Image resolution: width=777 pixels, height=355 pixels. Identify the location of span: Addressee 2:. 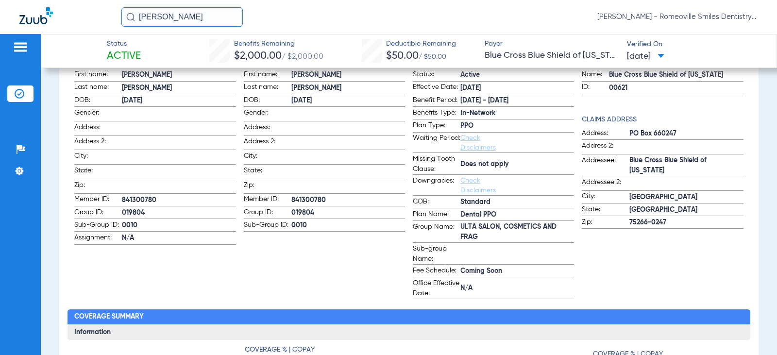
(605, 184).